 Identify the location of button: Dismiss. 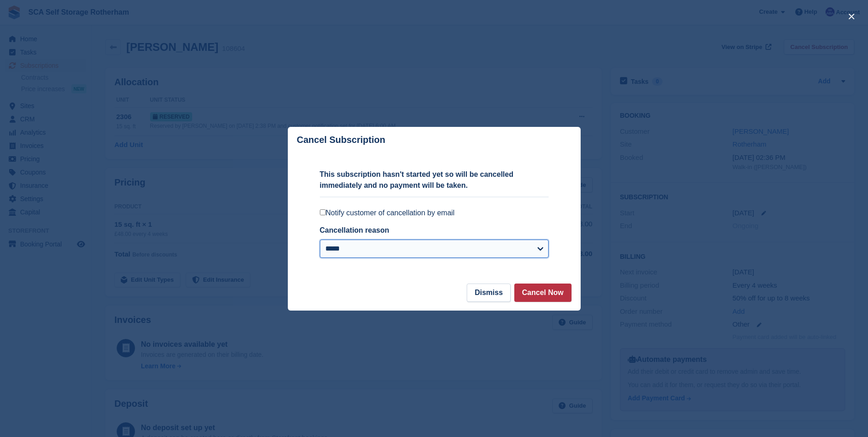
(488, 293).